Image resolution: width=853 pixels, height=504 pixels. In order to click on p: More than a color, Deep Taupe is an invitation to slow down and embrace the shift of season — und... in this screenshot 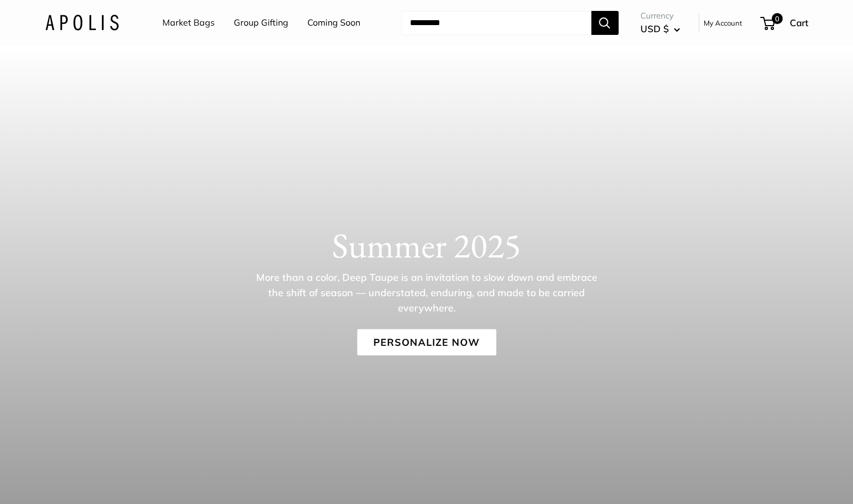, I will do `click(427, 292)`.